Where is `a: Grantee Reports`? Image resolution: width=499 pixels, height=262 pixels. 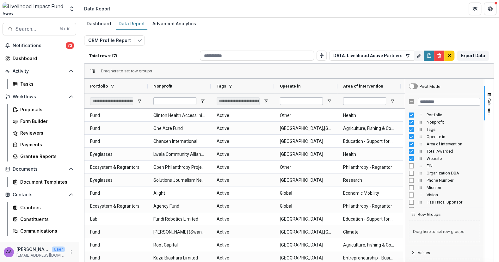
a: Grantee Reports is located at coordinates (43, 156).